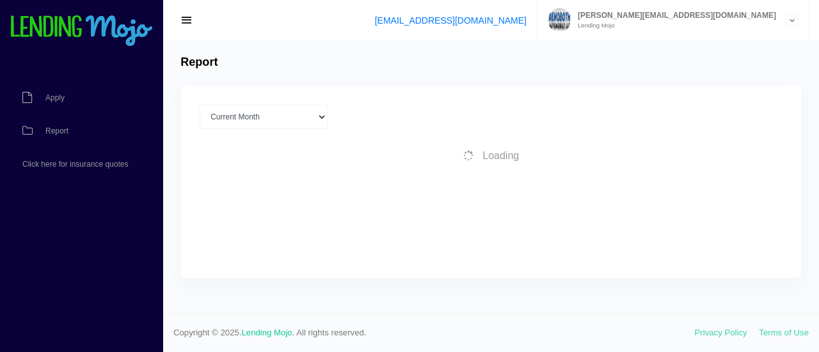 The width and height of the screenshot is (819, 352). What do you see at coordinates (57, 131) in the screenshot?
I see `span: Report` at bounding box center [57, 131].